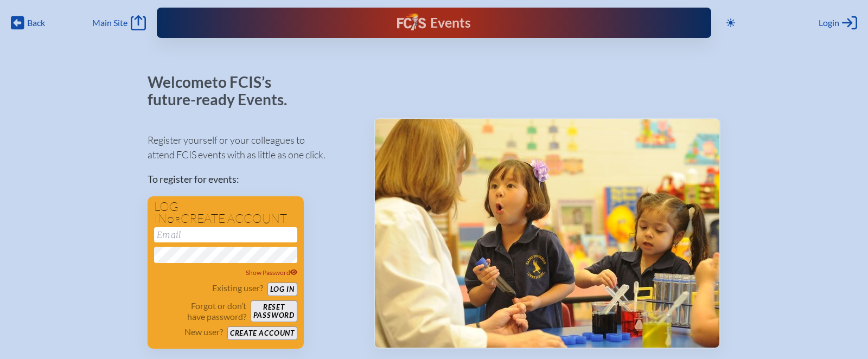 This screenshot has height=359, width=868. I want to click on button: Resetpassword, so click(274, 311).